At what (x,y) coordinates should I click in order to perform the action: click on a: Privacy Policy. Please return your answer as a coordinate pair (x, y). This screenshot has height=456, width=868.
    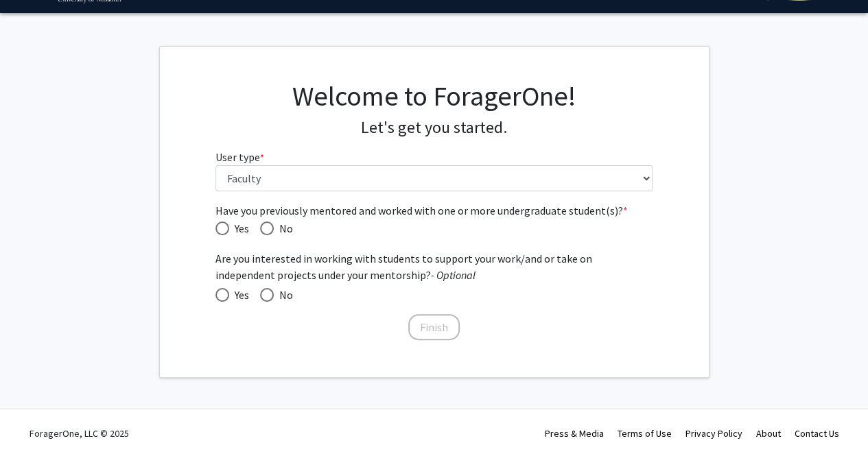
    Looking at the image, I should click on (714, 433).